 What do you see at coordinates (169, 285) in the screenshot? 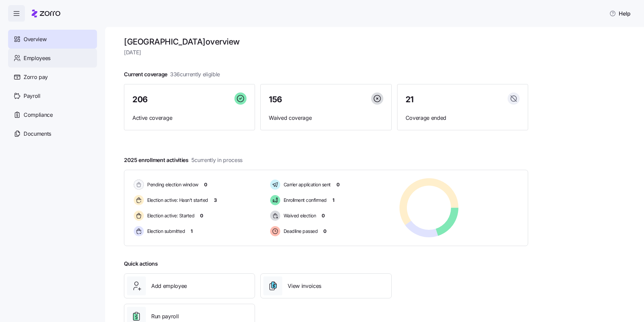
I see `span: Add employee` at bounding box center [169, 285].